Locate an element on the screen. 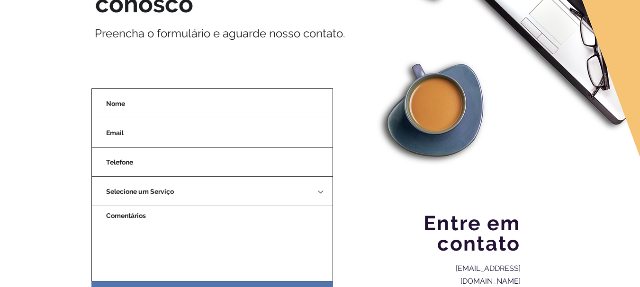 The image size is (640, 287). select: Selecione um Serviço is located at coordinates (212, 192).